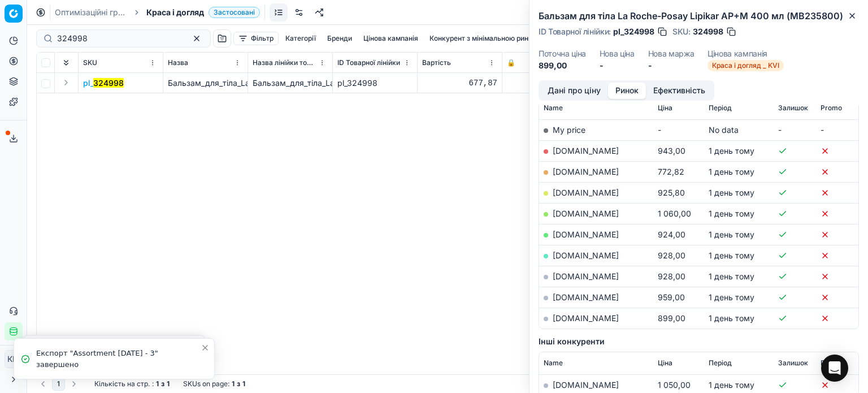 This screenshot has height=393, width=868. I want to click on span: Краса і догляд _ KVI, so click(745, 65).